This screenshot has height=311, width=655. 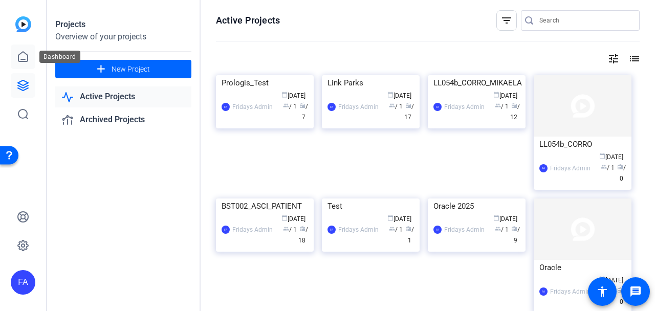 What do you see at coordinates (583, 144) in the screenshot?
I see `div: LL054b_CORRO` at bounding box center [583, 144].